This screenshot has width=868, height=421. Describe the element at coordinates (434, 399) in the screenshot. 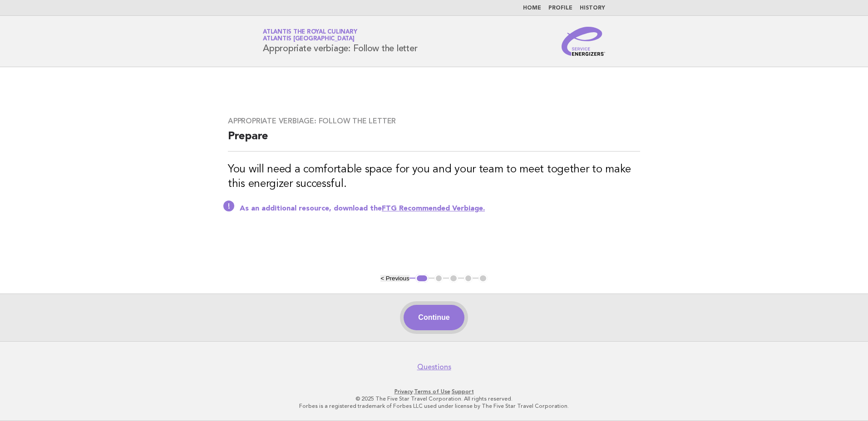

I see `p: © 2025 The Five Star Travel Corporation. All rights reserved.` at that location.